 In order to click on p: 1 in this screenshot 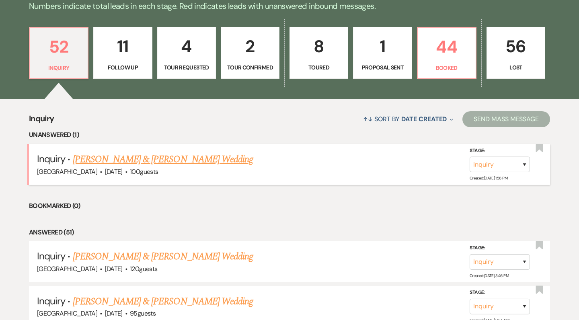, I will do `click(382, 46)`.